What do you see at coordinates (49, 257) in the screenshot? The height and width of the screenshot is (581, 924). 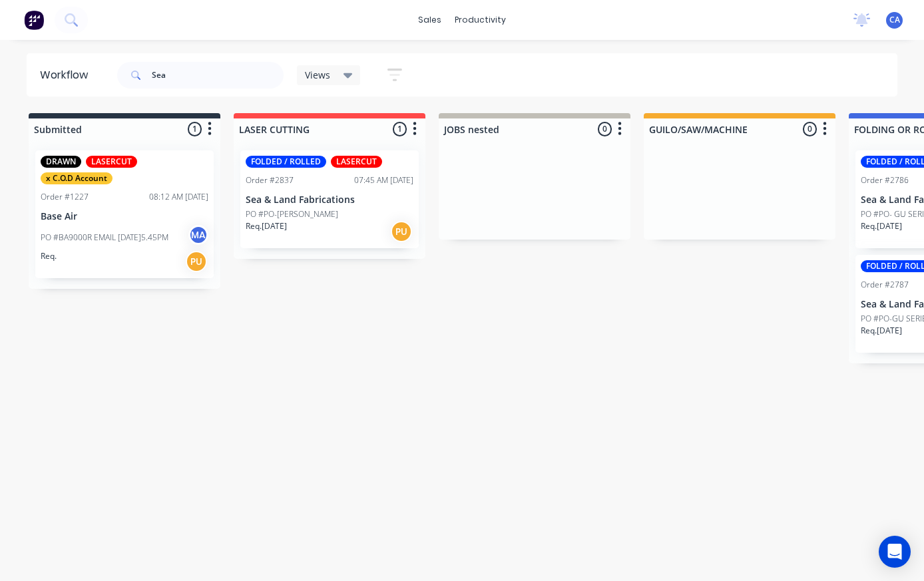 I see `p: Req.` at bounding box center [49, 257].